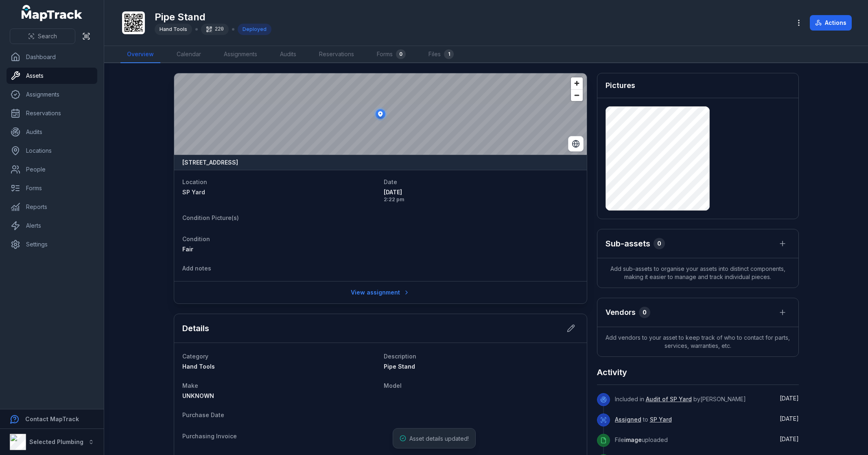 The image size is (868, 455). Describe the element at coordinates (52, 206) in the screenshot. I see `a: Reports` at that location.